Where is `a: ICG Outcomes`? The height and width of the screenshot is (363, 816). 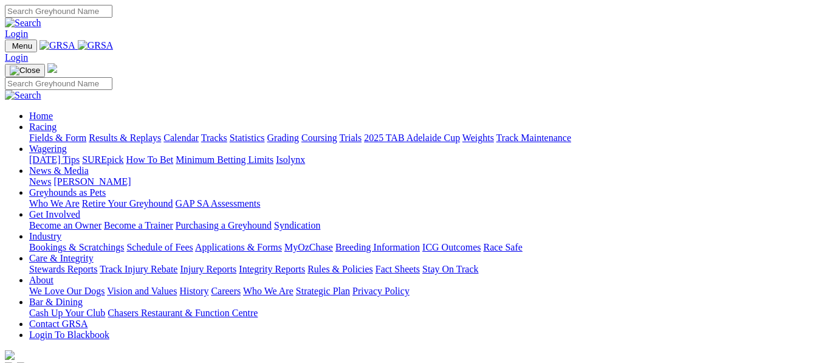 a: ICG Outcomes is located at coordinates (451, 247).